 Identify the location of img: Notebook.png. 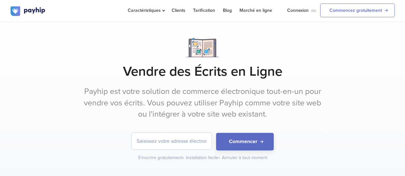
(202, 48).